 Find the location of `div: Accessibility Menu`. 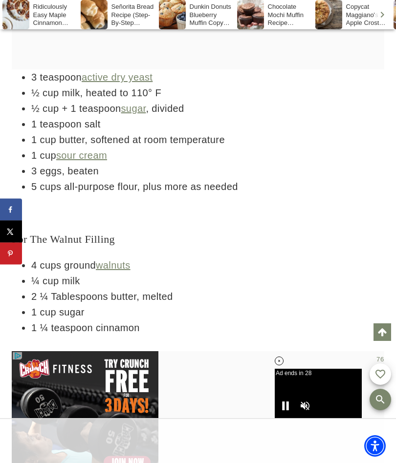

div: Accessibility Menu is located at coordinates (375, 446).